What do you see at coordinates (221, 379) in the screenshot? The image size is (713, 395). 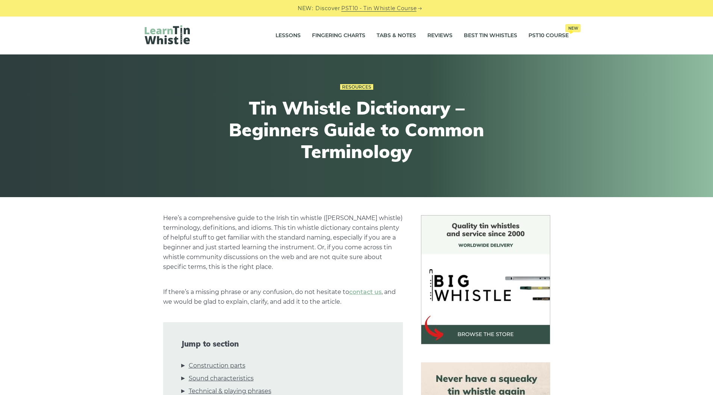 I see `a: Sound characteristics` at bounding box center [221, 379].